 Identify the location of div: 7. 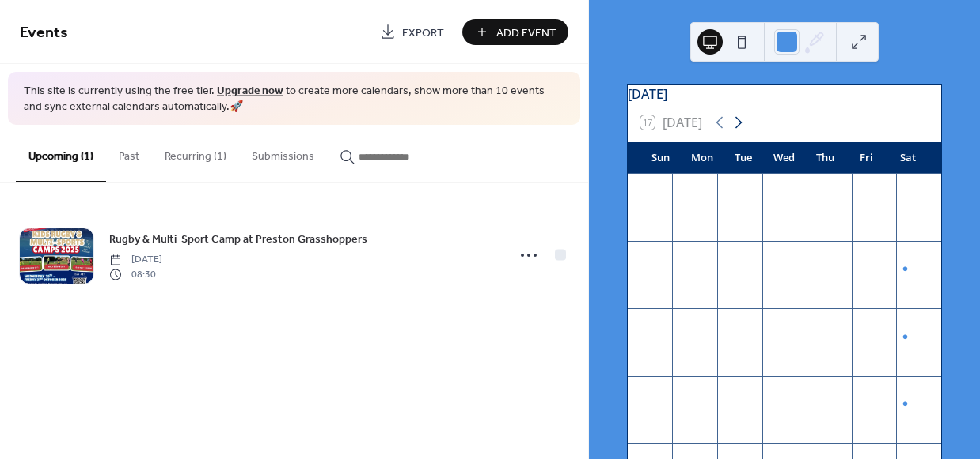
(638, 251).